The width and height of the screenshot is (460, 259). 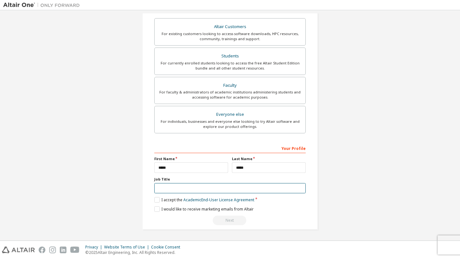 What do you see at coordinates (95, 248) in the screenshot?
I see `div: Privacy` at bounding box center [95, 248].